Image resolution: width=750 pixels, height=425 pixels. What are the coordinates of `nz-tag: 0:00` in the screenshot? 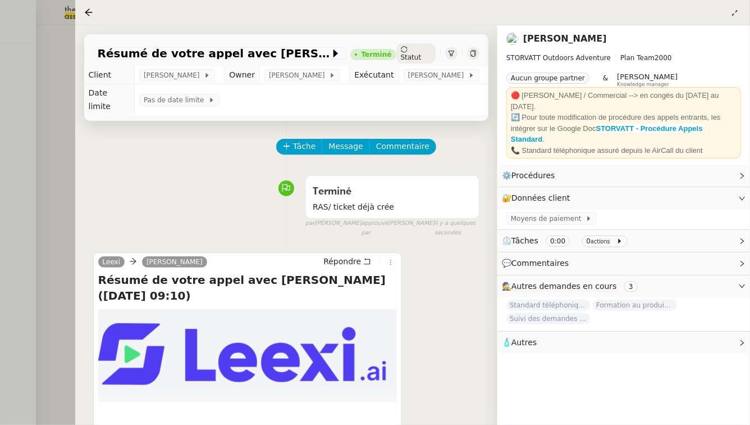 It's located at (558, 241).